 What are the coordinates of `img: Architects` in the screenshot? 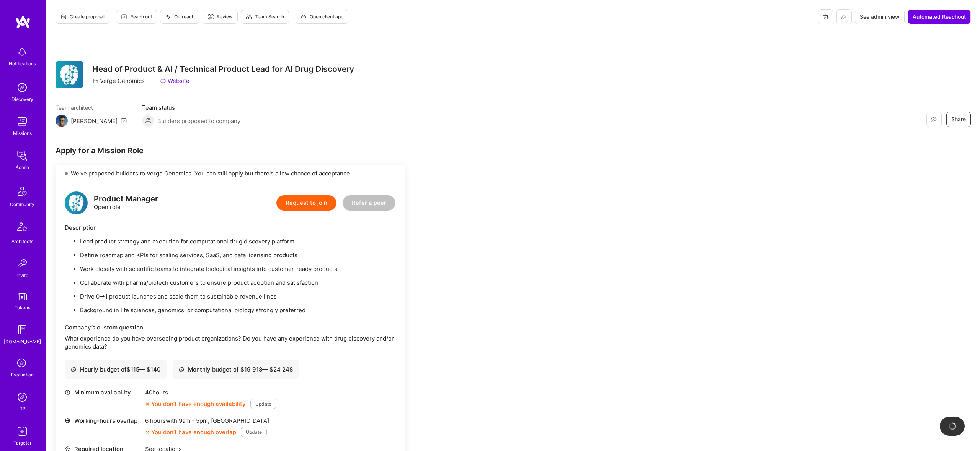 It's located at (22, 228).